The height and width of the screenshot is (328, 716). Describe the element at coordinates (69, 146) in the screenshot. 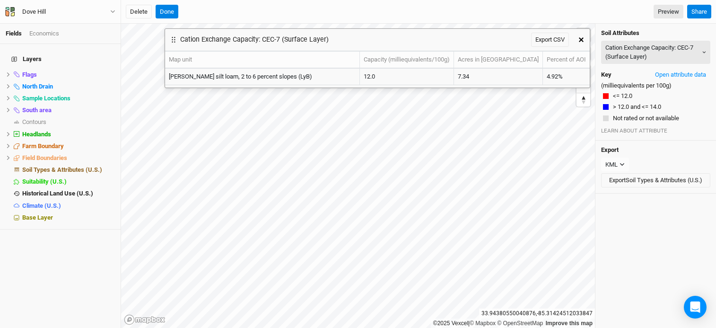

I see `div: Farm Boundary` at that location.